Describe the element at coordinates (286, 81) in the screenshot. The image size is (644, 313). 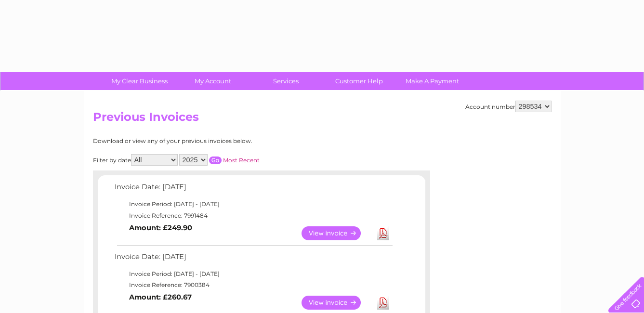
I see `a: Services` at that location.